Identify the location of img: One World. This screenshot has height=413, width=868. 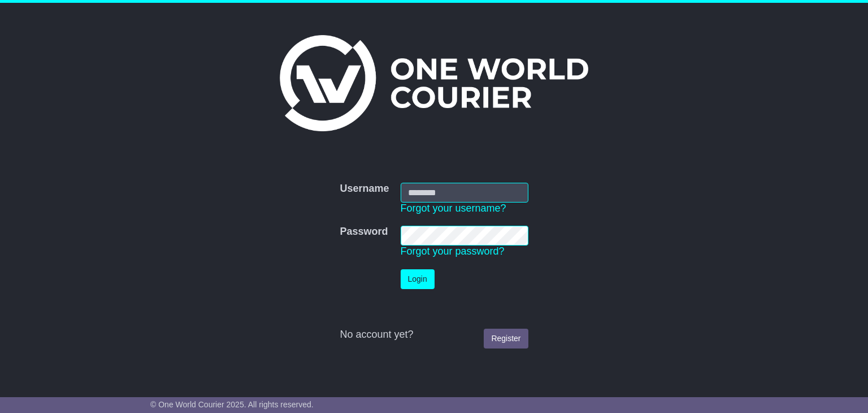
(434, 83).